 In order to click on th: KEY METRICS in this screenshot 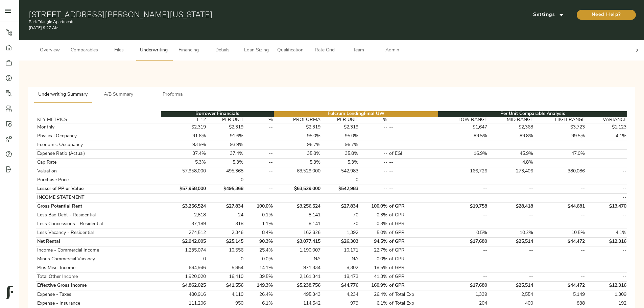, I will do `click(98, 120)`.